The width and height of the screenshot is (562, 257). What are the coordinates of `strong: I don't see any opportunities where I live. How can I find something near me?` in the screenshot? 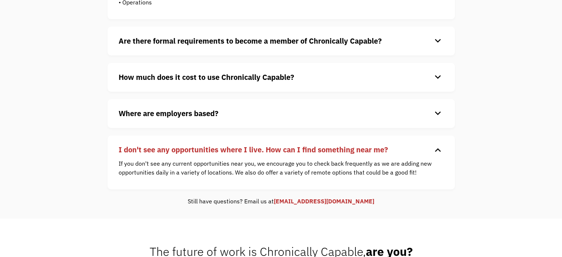 It's located at (253, 149).